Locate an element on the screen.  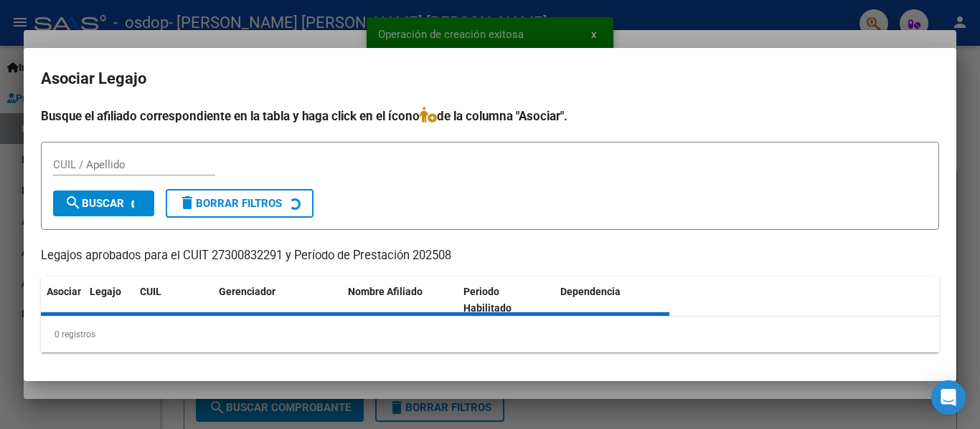
datatable-header-cell: CUIL is located at coordinates (174, 300).